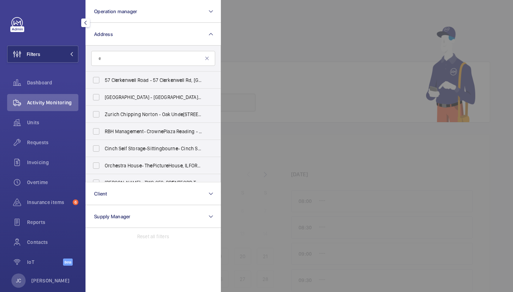 The height and width of the screenshot is (292, 513). I want to click on span: Beta, so click(68, 262).